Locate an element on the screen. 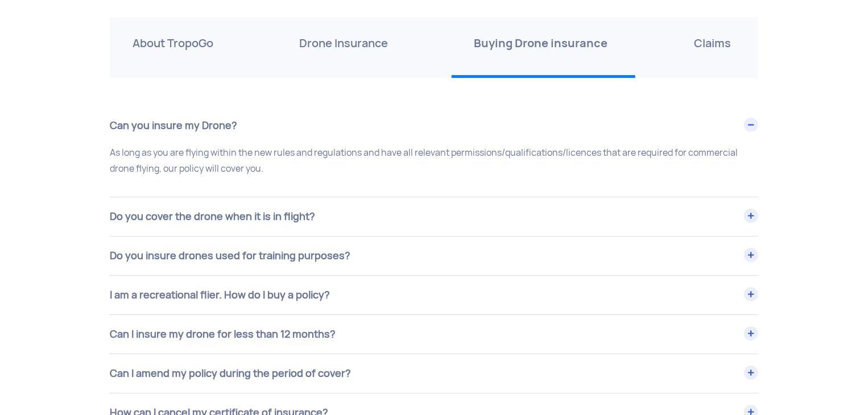 Image resolution: width=868 pixels, height=415 pixels. p: Drone Insurance is located at coordinates (343, 44).